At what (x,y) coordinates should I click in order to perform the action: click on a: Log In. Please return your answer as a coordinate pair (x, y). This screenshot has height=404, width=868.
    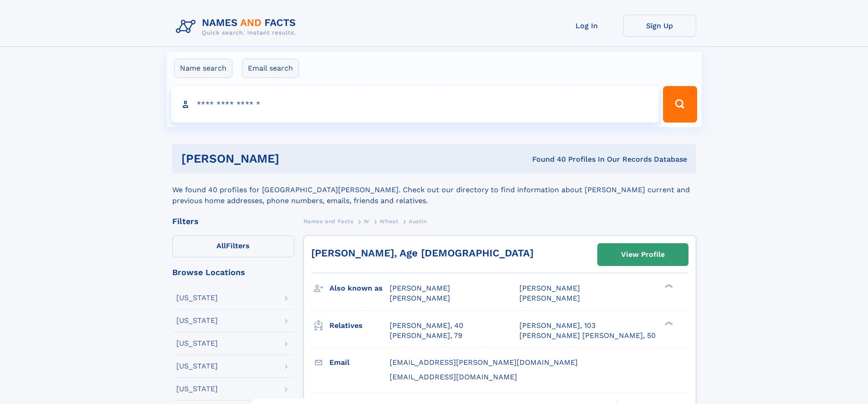
    Looking at the image, I should click on (587, 25).